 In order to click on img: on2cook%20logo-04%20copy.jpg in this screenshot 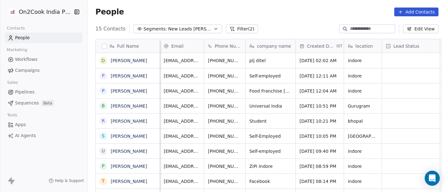, I will do `click(13, 12)`.